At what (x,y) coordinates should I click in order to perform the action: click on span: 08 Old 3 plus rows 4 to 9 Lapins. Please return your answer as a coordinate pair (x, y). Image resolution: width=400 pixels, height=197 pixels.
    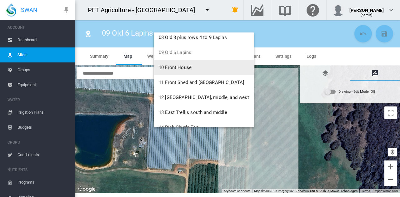
    Looking at the image, I should click on (193, 38).